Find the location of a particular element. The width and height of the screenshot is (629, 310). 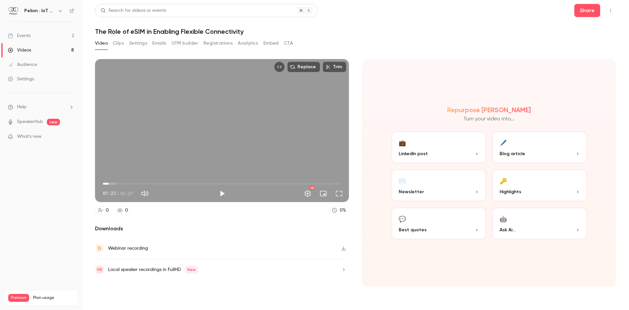

button: Top Bar Actions is located at coordinates (611, 10).